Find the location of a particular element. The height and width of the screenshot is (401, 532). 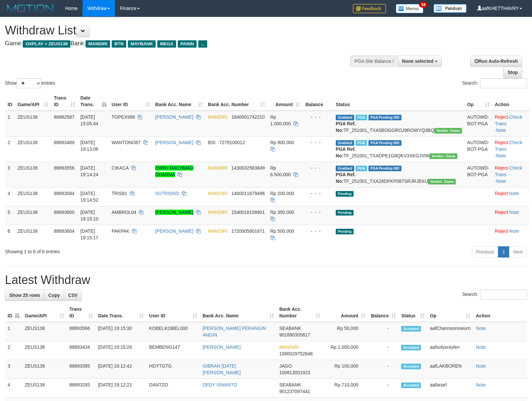

span: Rp 800.000 is located at coordinates (282, 142).